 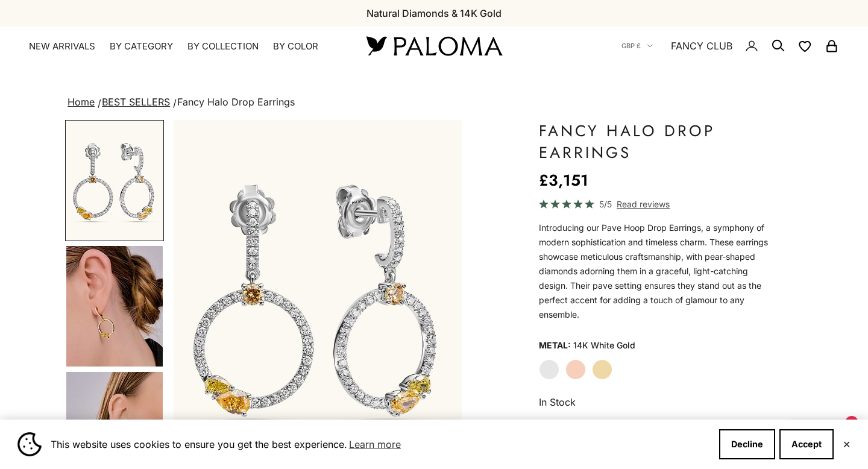 I want to click on span: GBP £, so click(x=631, y=46).